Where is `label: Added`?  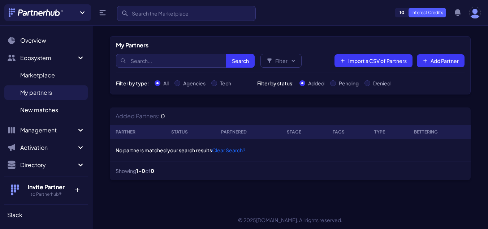 label: Added is located at coordinates (316, 83).